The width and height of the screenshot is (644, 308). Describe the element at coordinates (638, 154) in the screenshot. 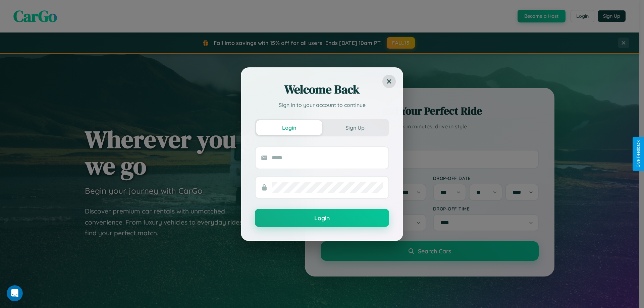

I see `div: Give Feedback` at that location.